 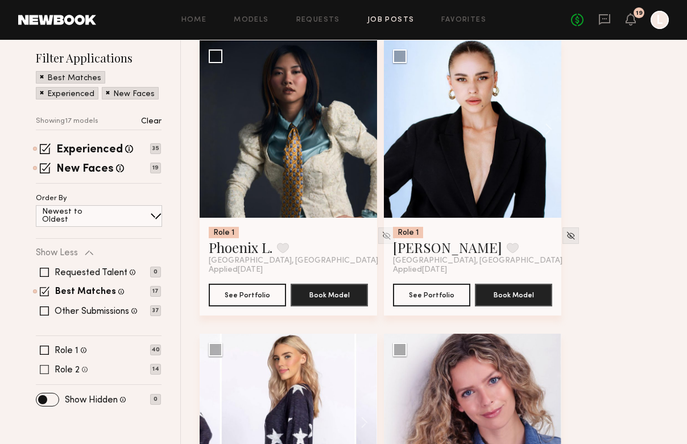 I want to click on p: 40, so click(x=155, y=350).